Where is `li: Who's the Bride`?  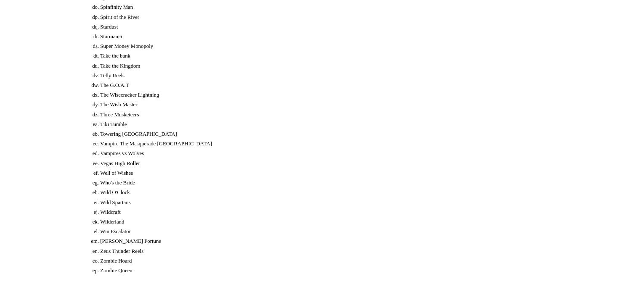 li: Who's the Bride is located at coordinates (346, 183).